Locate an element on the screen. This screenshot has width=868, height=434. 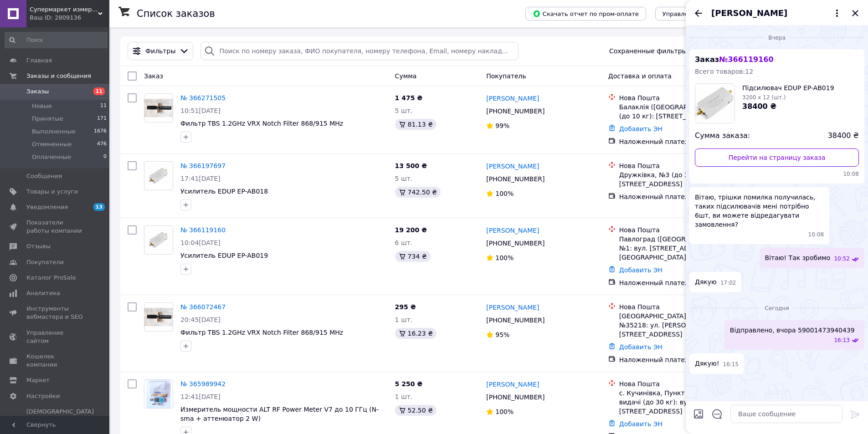
span: Сумма is located at coordinates (406, 76).